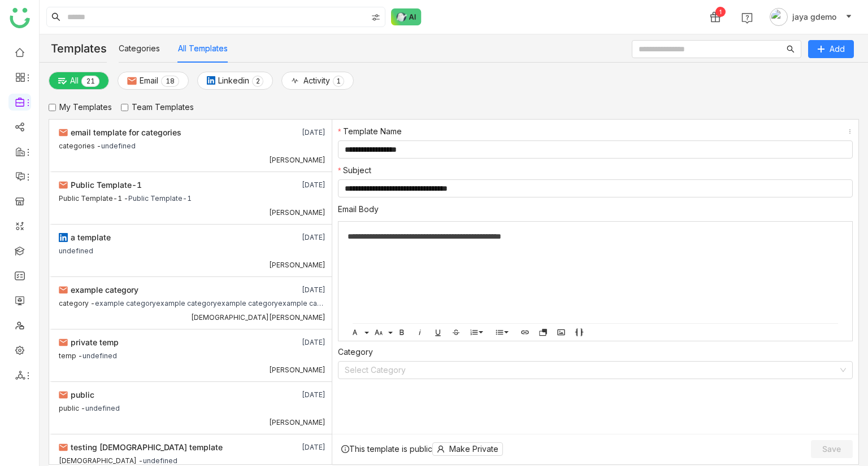 Image resolution: width=868 pixels, height=466 pixels. Describe the element at coordinates (74, 81) in the screenshot. I see `span: All` at that location.